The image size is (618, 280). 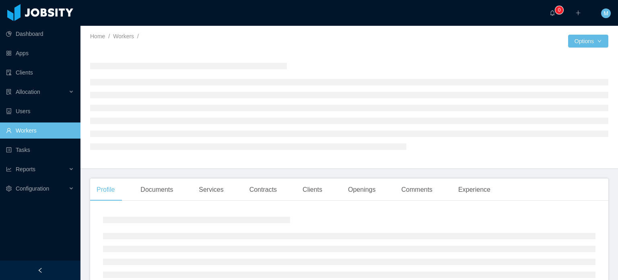 I want to click on a: Workers, so click(x=124, y=36).